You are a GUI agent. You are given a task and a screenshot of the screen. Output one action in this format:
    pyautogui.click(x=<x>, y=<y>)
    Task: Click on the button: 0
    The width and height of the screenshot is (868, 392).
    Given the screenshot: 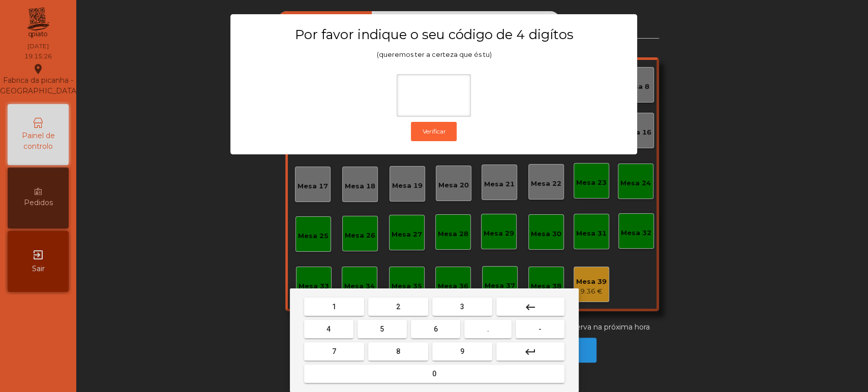 What is the action you would take?
    pyautogui.click(x=434, y=374)
    